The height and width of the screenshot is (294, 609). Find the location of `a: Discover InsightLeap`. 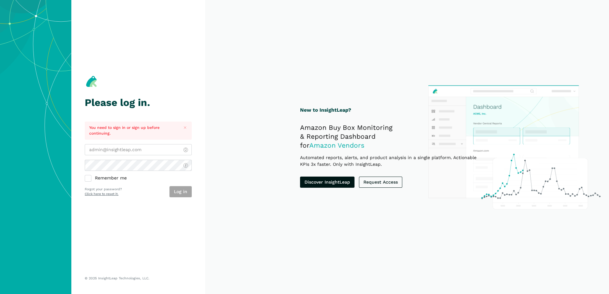

a: Discover InsightLeap is located at coordinates (327, 182).